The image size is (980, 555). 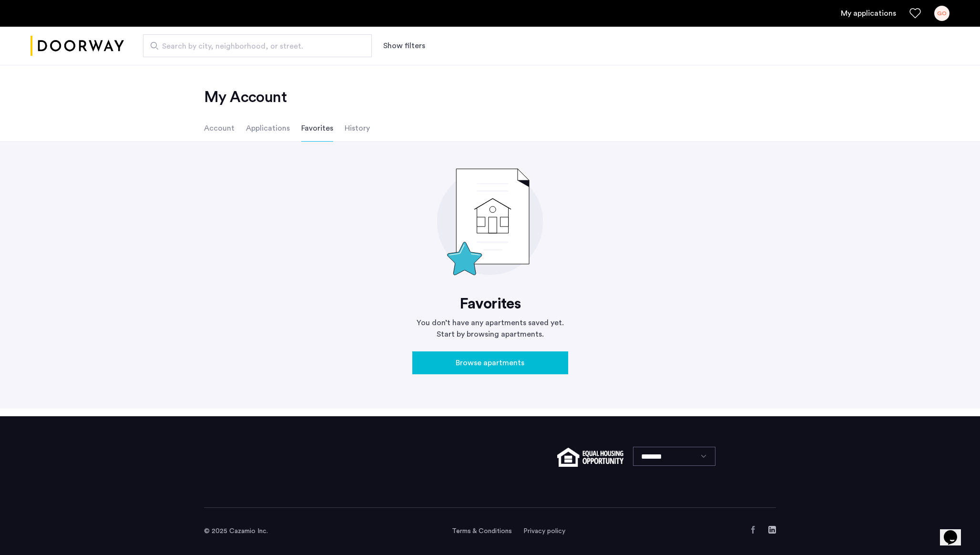 What do you see at coordinates (490, 329) in the screenshot?
I see `p: You don’t have any apartments saved yet. Start by browsing apartments.` at bounding box center [490, 329].